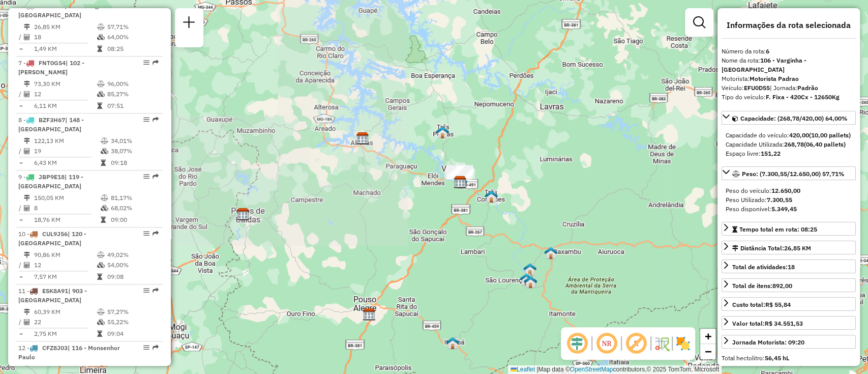 The width and height of the screenshot is (868, 374). What do you see at coordinates (65, 37) in the screenshot?
I see `td: 18` at bounding box center [65, 37].